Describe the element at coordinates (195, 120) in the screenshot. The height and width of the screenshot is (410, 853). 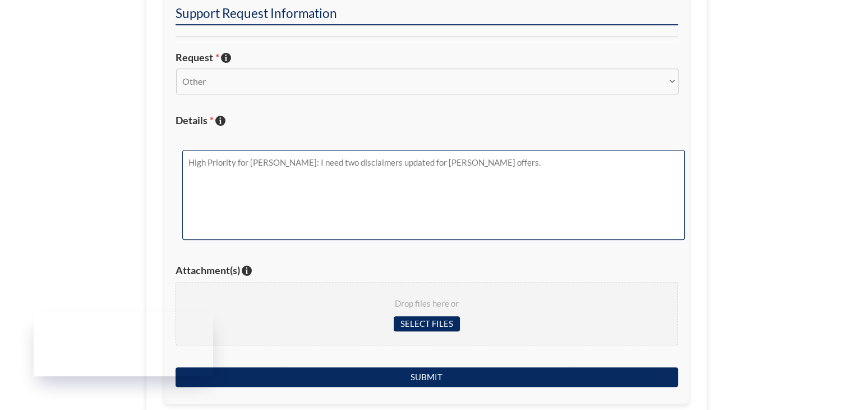
I see `span: Details` at that location.